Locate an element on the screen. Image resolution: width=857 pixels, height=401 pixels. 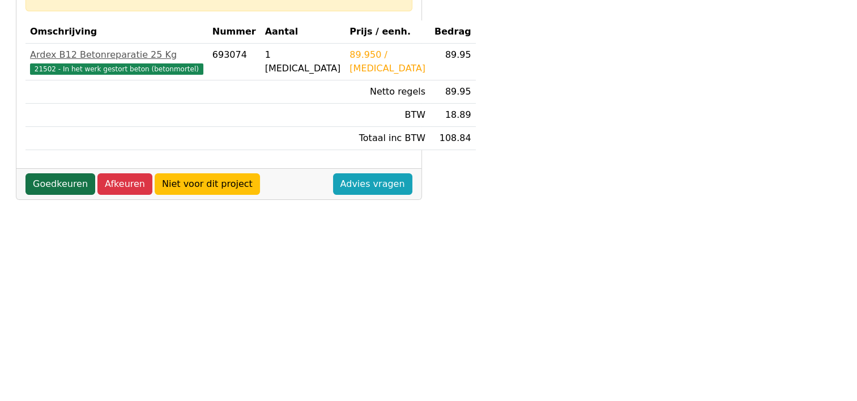
a: Afkeuren is located at coordinates (125, 184).